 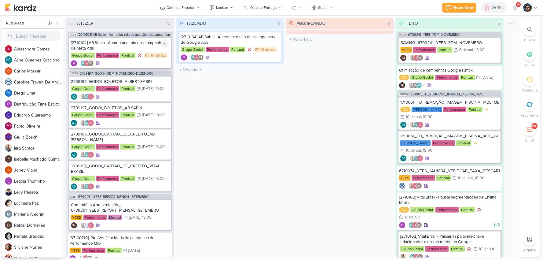 What do you see at coordinates (124, 35) in the screenshot?
I see `span: [2710104] AB Sabin - Aumentar raio de atuação das campanhas` at bounding box center [124, 35].